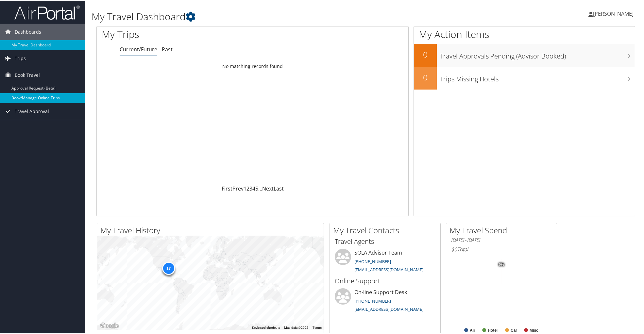 Image resolution: width=644 pixels, height=334 pixels. What do you see at coordinates (493, 330) in the screenshot?
I see `text: Hotel` at bounding box center [493, 330].